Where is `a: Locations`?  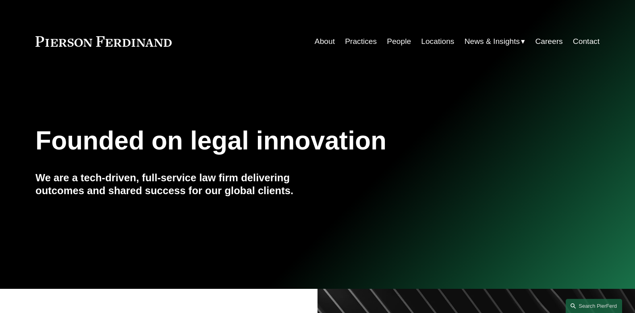 a: Locations is located at coordinates (438, 42).